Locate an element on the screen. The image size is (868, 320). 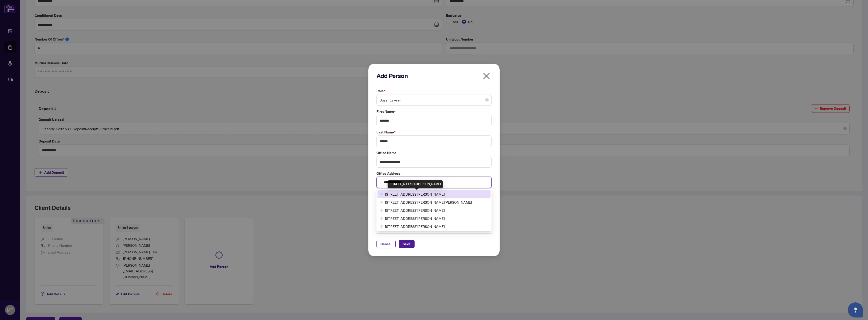
button: Open asap is located at coordinates (855, 310).